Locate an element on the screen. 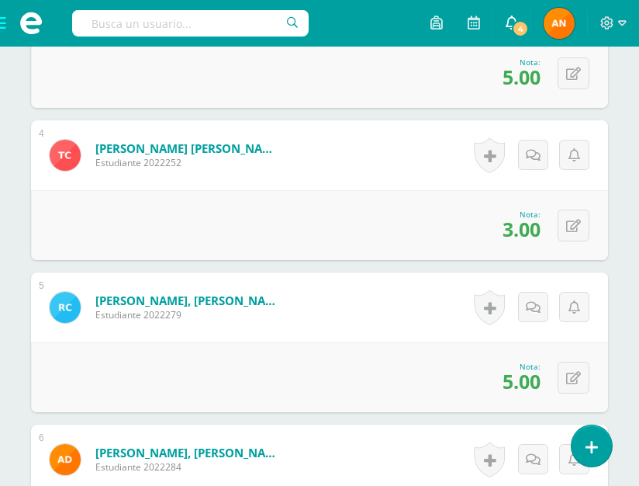  input: Busca un usuario... is located at coordinates (190, 23).